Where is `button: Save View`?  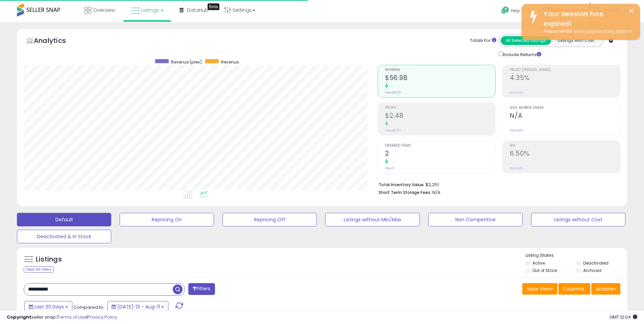
button: Save View is located at coordinates (541, 290).